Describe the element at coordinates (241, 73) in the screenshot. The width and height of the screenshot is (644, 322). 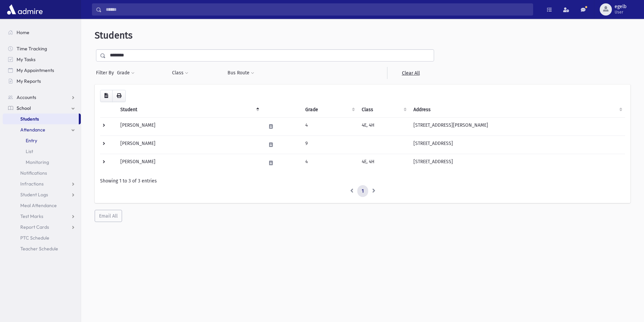
I see `button: Bus Route` at that location.